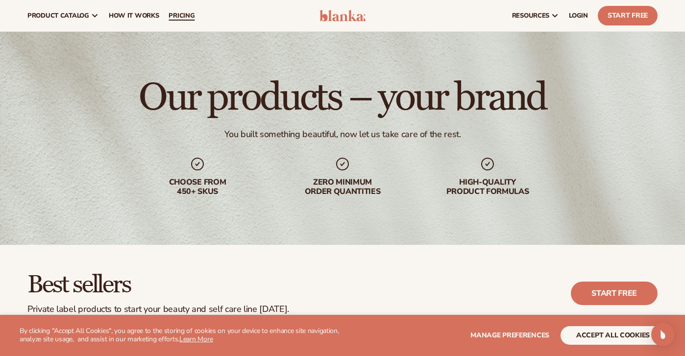 This screenshot has height=356, width=685. What do you see at coordinates (628, 16) in the screenshot?
I see `a: Start Free` at bounding box center [628, 16].